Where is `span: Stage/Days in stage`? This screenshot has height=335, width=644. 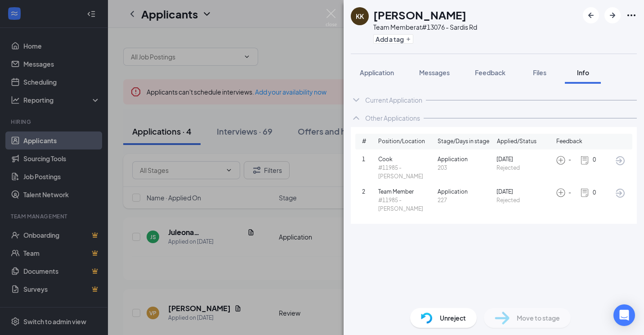 span: Stage/Days in stage is located at coordinates (463, 141).